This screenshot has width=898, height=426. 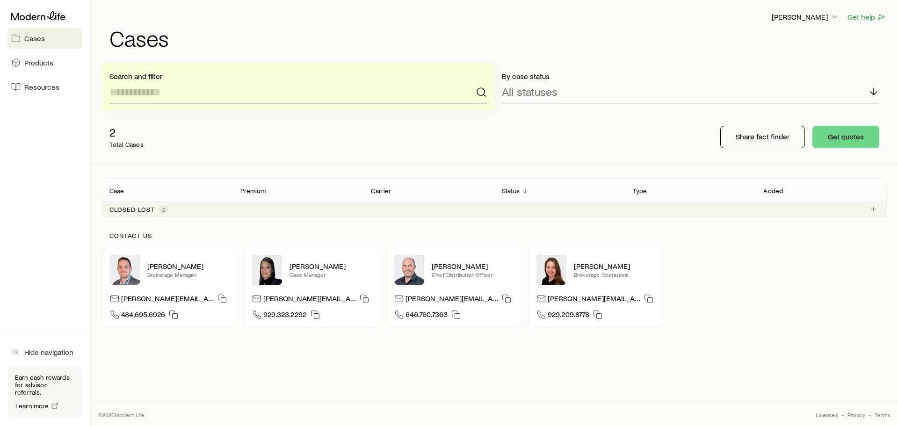 What do you see at coordinates (35, 38) in the screenshot?
I see `span: Cases` at bounding box center [35, 38].